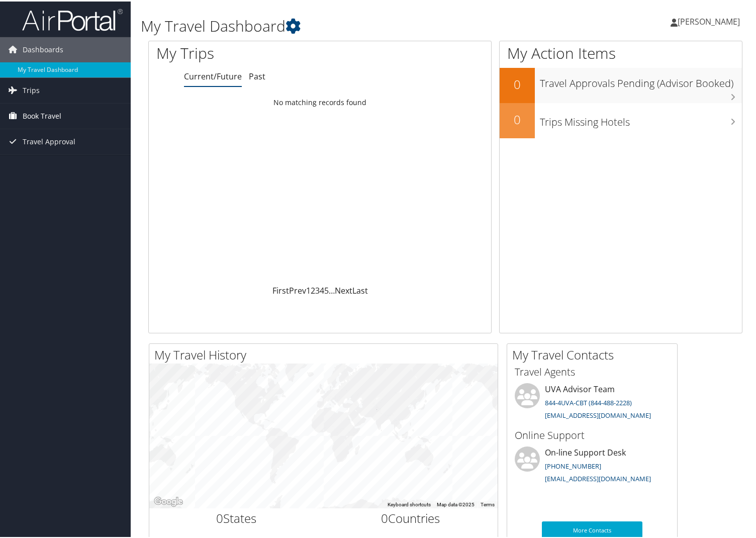 Image resolution: width=756 pixels, height=538 pixels. What do you see at coordinates (641, 80) in the screenshot?
I see `h3: Travel Approvals Pending (Advisor Booked)` at bounding box center [641, 80].